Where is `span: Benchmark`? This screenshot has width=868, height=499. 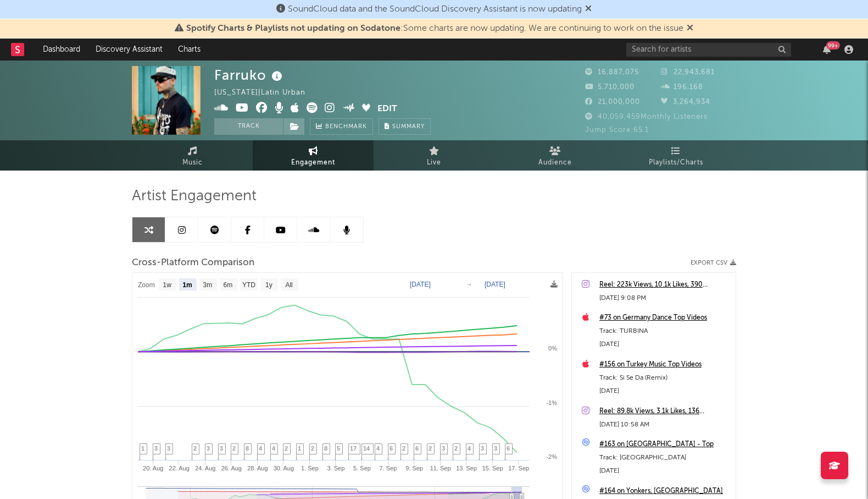
span: Benchmark is located at coordinates (346, 127).